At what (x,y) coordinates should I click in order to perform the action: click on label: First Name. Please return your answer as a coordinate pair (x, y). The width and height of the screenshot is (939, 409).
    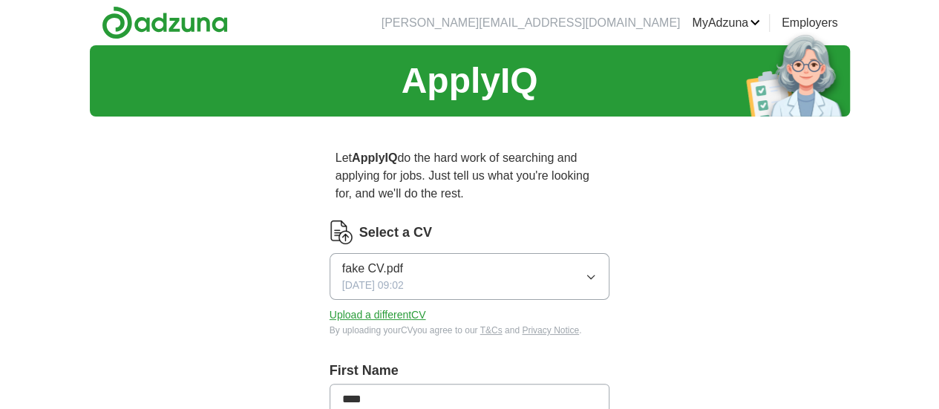
    Looking at the image, I should click on (470, 370).